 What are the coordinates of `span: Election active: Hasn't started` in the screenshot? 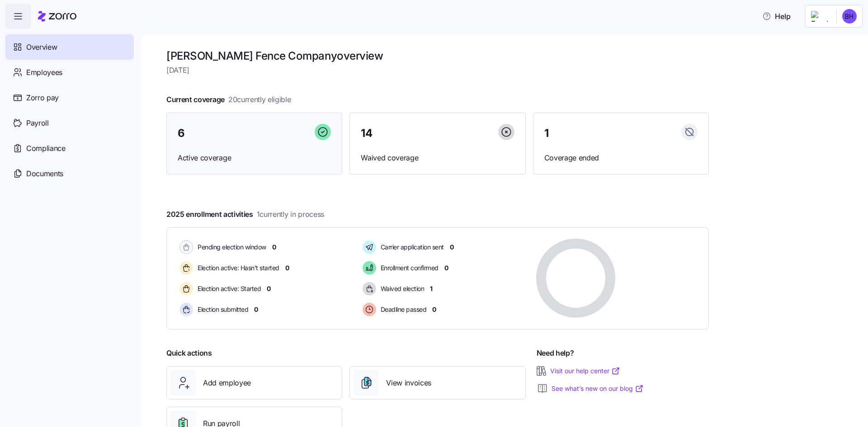 It's located at (237, 268).